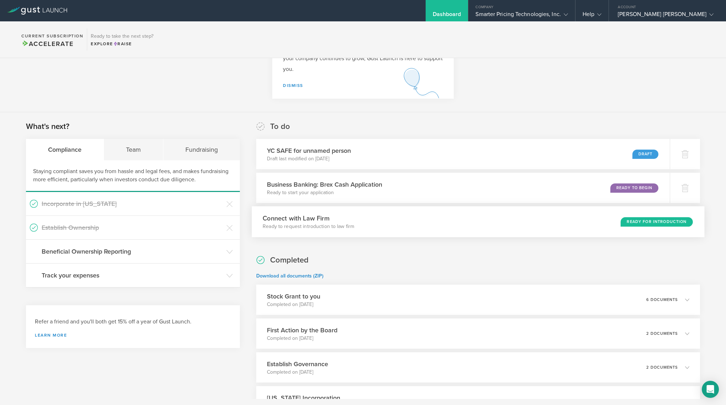 This screenshot has width=726, height=405. Describe the element at coordinates (122, 40) in the screenshot. I see `div: Ready to take the next step?ExploreRaise` at that location.